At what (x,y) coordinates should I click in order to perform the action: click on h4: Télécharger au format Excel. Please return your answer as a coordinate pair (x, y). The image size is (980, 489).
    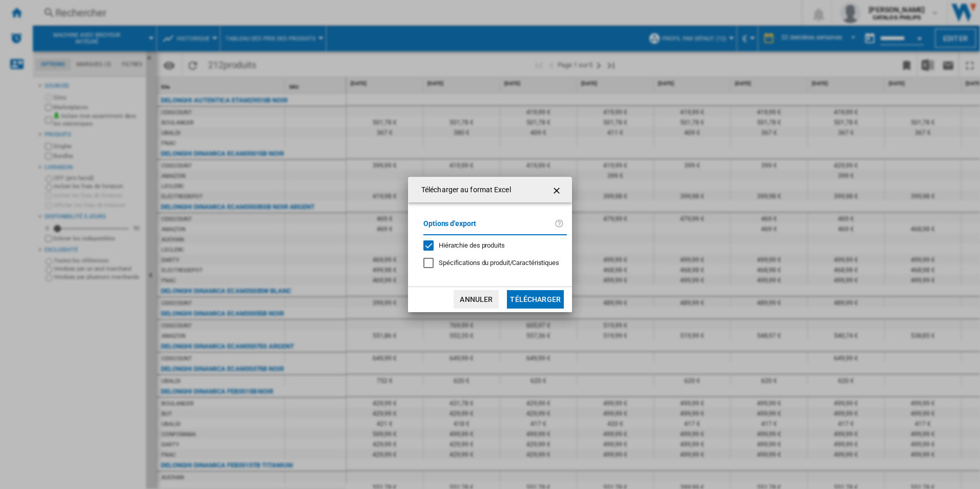
    Looking at the image, I should click on (463, 191).